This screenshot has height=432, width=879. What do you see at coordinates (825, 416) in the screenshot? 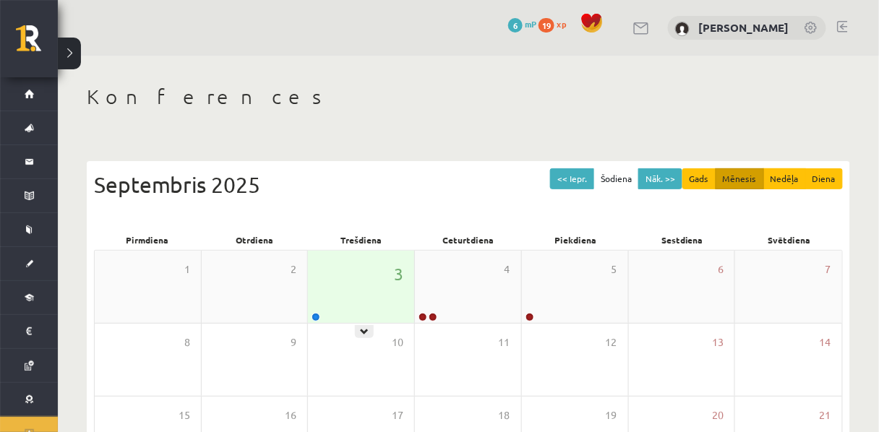
I see `span: 21` at bounding box center [825, 416].